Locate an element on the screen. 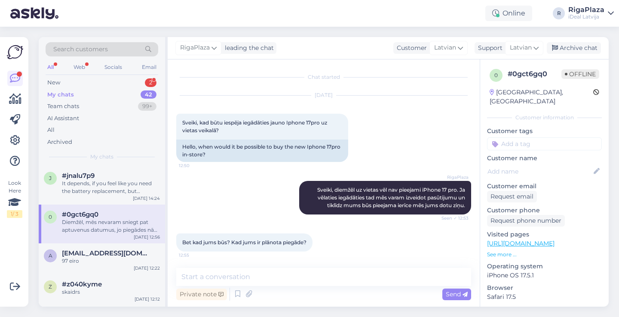  p: Browser is located at coordinates (544, 287).